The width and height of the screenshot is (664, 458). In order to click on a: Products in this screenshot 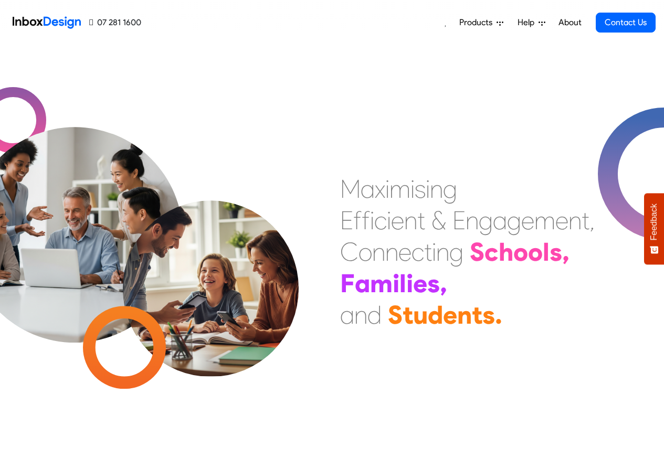, I will do `click(481, 23)`.